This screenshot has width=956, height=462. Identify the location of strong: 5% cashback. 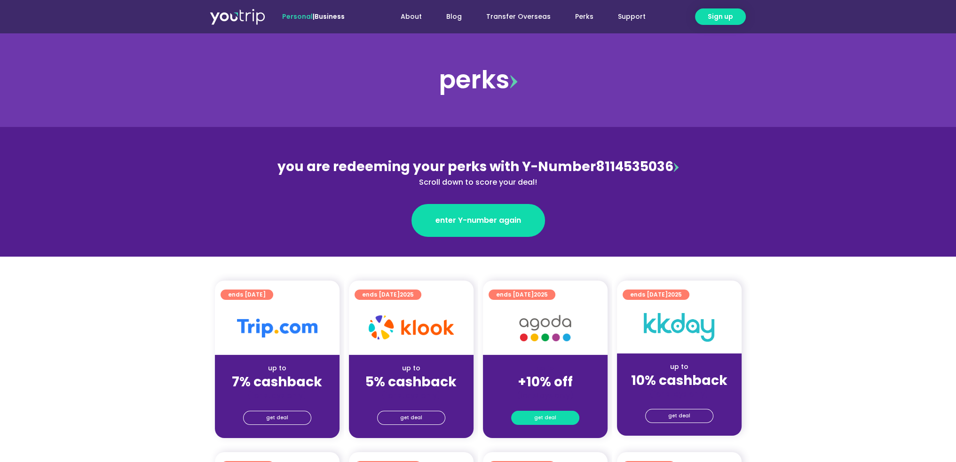
(411, 382).